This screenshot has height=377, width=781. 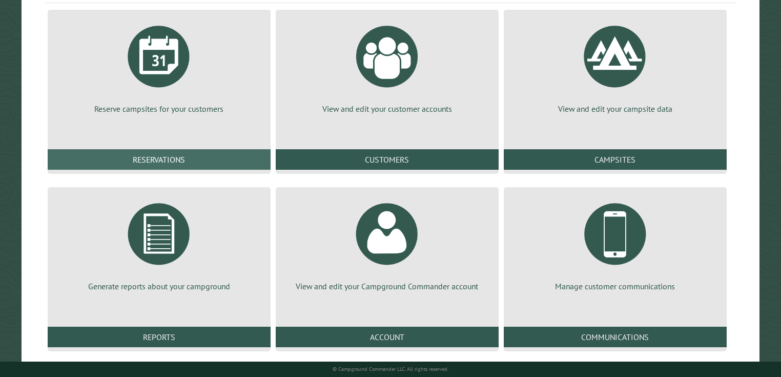 What do you see at coordinates (387, 286) in the screenshot?
I see `p: View and edit your Campground Commander account` at bounding box center [387, 286].